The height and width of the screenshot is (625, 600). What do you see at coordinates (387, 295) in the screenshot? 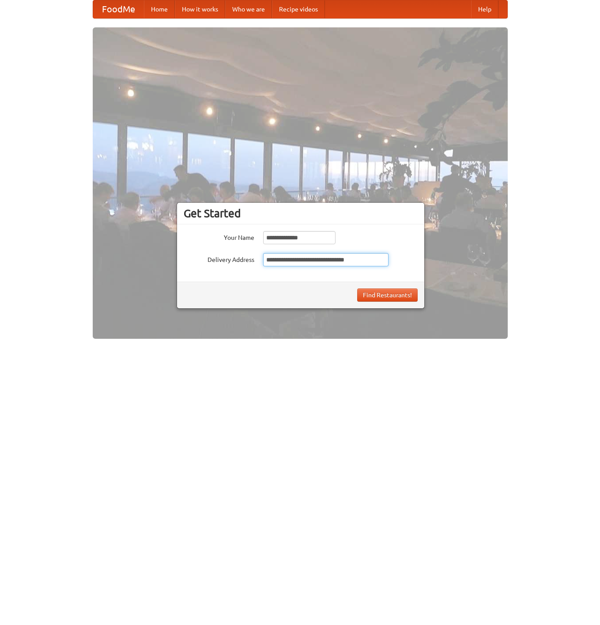
I see `button: Find Restaurants!` at bounding box center [387, 295].